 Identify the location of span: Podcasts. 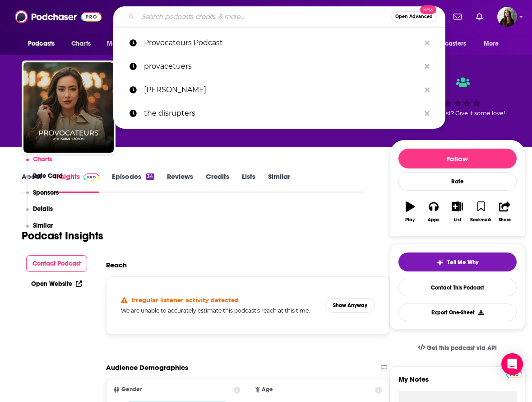
(41, 44).